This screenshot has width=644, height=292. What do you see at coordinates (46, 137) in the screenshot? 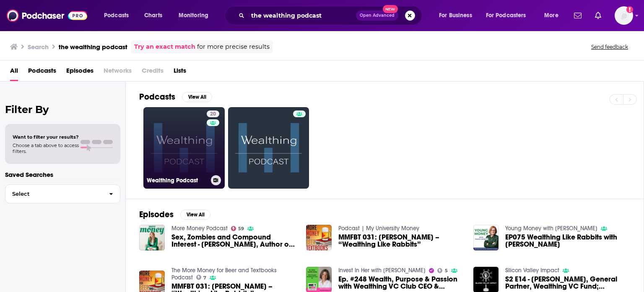
I see `span: Want to filter your results?` at bounding box center [46, 137].